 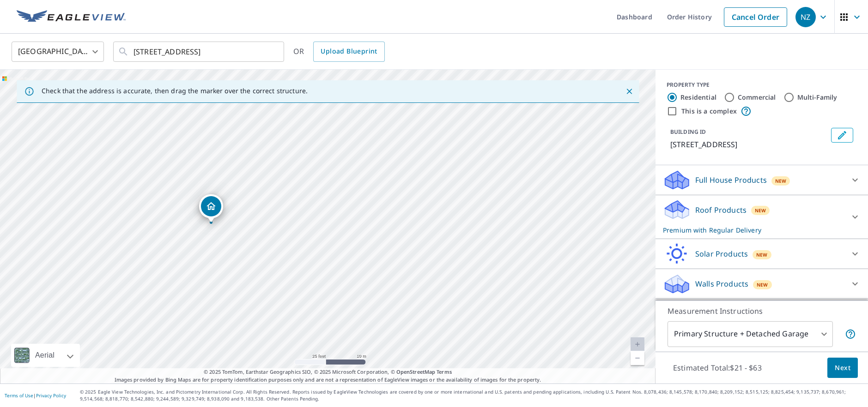 I want to click on label: This is a complex, so click(x=709, y=111).